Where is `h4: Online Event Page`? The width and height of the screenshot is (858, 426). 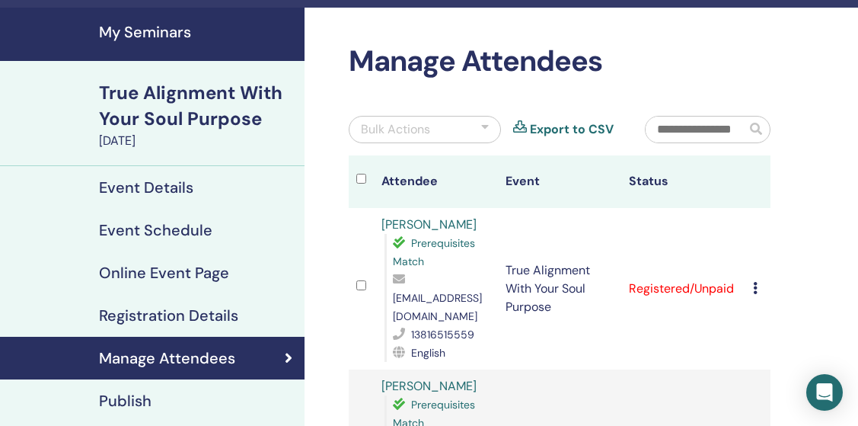
h4: Online Event Page is located at coordinates (164, 273).